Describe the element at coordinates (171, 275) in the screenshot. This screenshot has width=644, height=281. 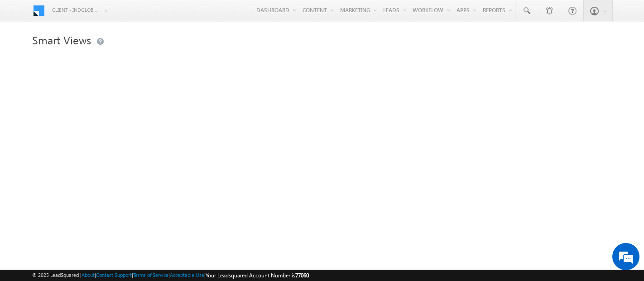
I see `span: © 2025 LeadSquared | | | | |` at that location.